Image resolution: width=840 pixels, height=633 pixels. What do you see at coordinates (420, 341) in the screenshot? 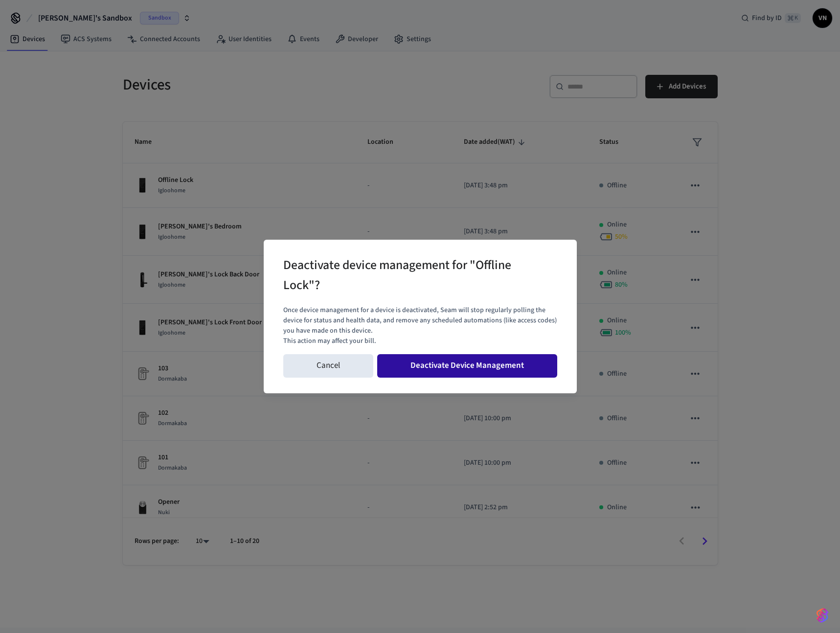
I see `p: This action may affect your bill.` at bounding box center [420, 341].